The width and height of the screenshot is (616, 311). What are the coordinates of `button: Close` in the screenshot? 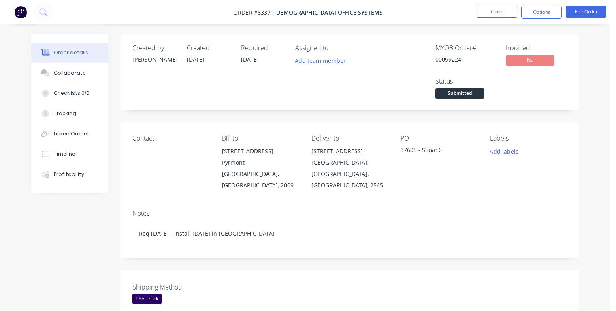 It's located at (497, 12).